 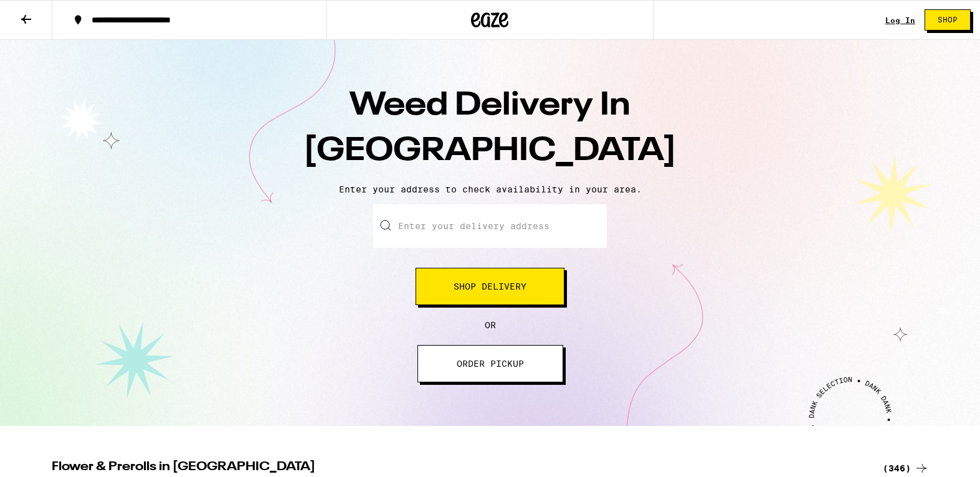 I want to click on a: ORDER PICKUP, so click(x=490, y=363).